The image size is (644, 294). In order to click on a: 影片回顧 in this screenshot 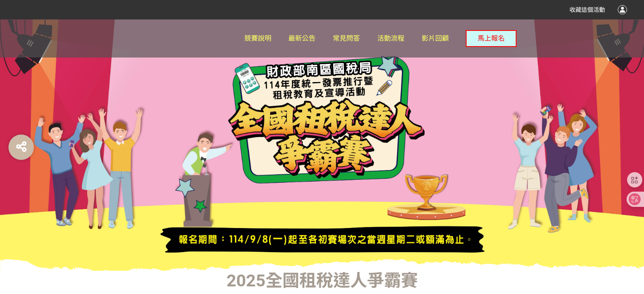, I will do `click(435, 39)`.